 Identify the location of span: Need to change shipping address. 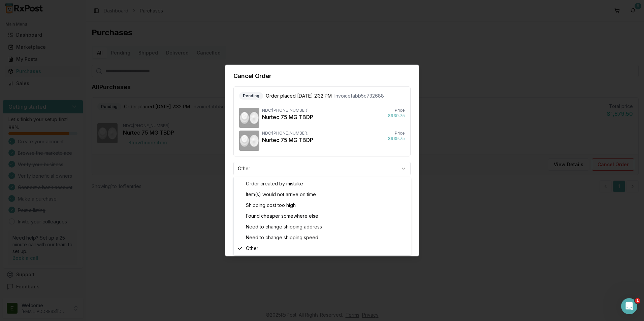
(284, 227).